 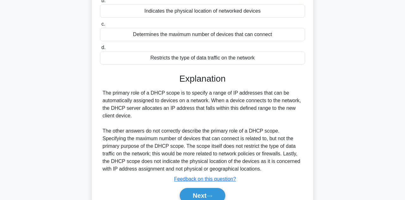 What do you see at coordinates (103, 24) in the screenshot?
I see `span: c.` at bounding box center [103, 24].